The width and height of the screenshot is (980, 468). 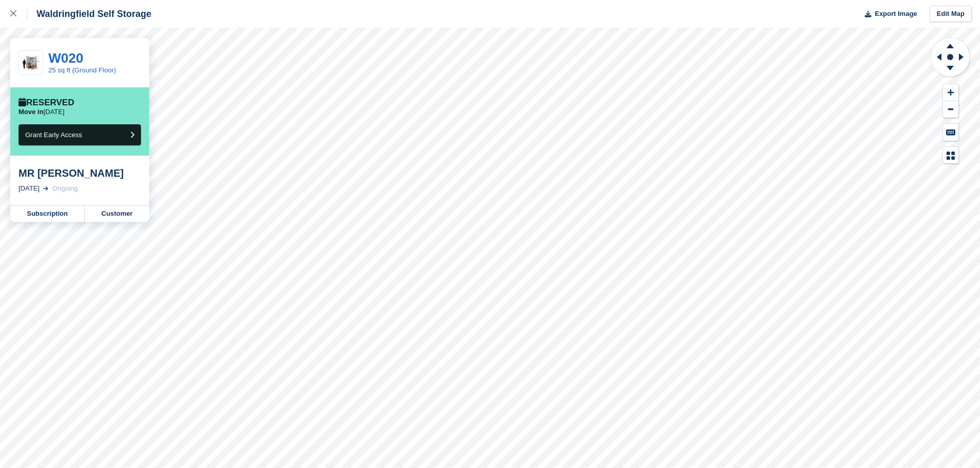 I want to click on button: Zoom Out, so click(x=950, y=109).